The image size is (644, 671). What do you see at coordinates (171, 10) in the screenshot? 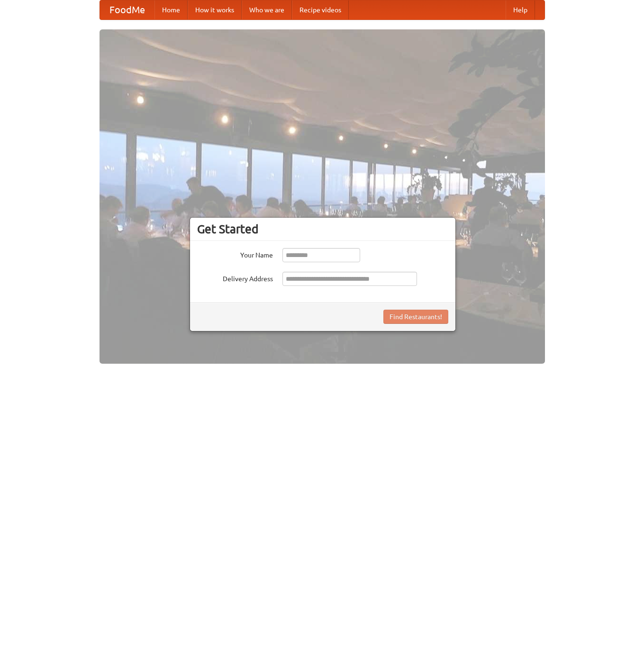
I see `a: Home` at bounding box center [171, 10].